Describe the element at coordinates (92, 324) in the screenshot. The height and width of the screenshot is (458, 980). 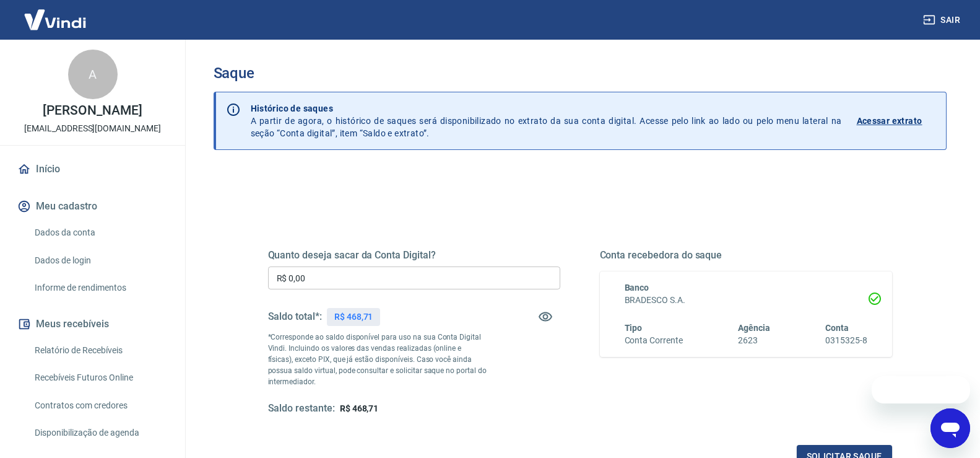
I see `button: Meus recebíveis` at that location.